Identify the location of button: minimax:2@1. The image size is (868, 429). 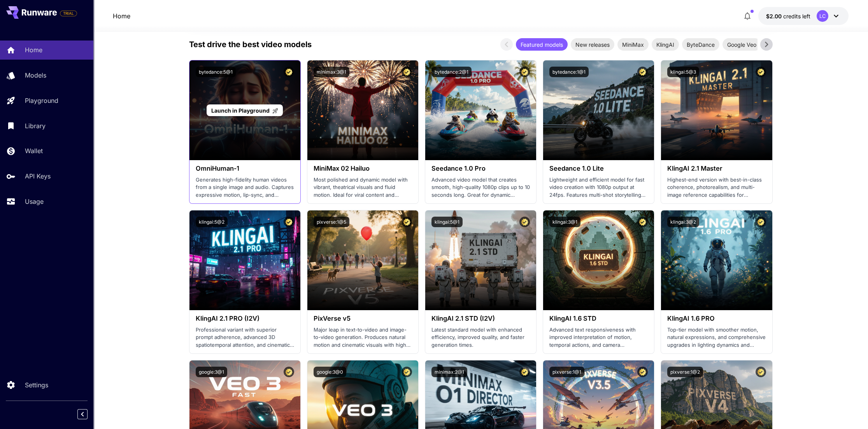
(449, 372).